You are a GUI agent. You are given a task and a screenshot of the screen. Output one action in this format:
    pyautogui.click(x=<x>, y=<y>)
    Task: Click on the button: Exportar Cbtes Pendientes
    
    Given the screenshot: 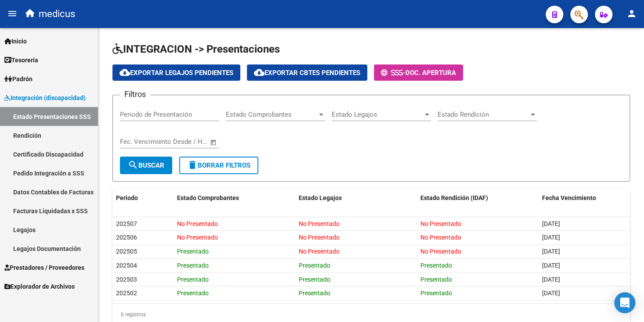 What is the action you would take?
    pyautogui.click(x=307, y=72)
    